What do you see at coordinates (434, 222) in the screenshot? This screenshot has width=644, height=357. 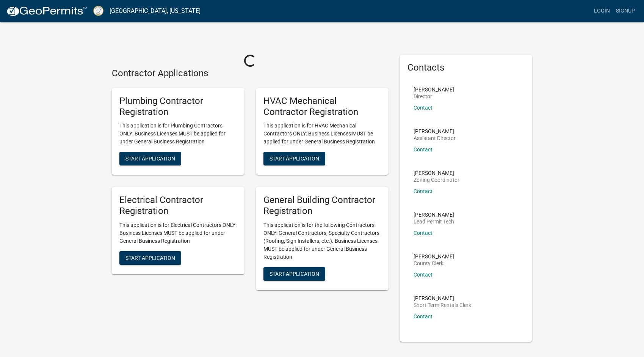 I see `p: Lead Permit Tech` at bounding box center [434, 222].